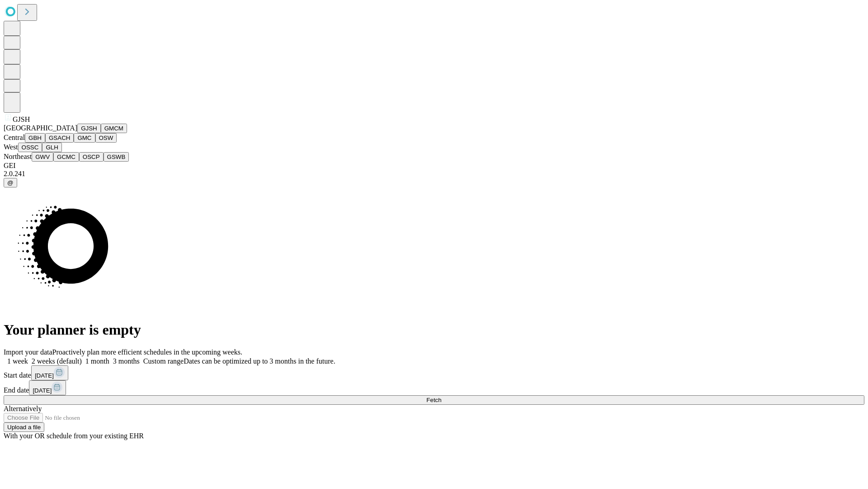 The height and width of the screenshot is (489, 868). I want to click on span: Proactively plan more efficient schedules in the upcoming weeks., so click(147, 352).